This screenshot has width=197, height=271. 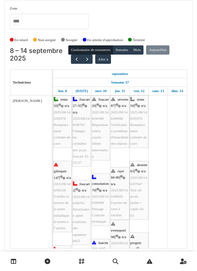 What do you see at coordinates (137, 202) in the screenshot?
I see `span: Test clé accès jardin + copie clé 63` at bounding box center [137, 202].